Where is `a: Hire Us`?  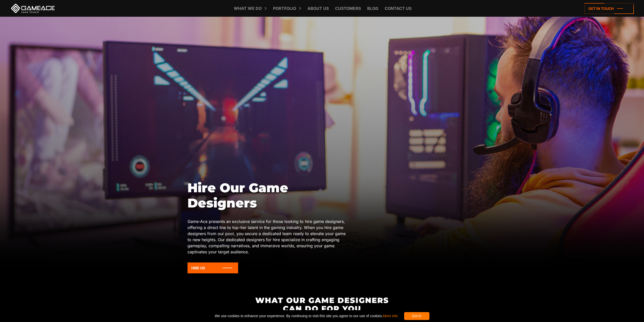 a: Hire Us is located at coordinates (213, 268).